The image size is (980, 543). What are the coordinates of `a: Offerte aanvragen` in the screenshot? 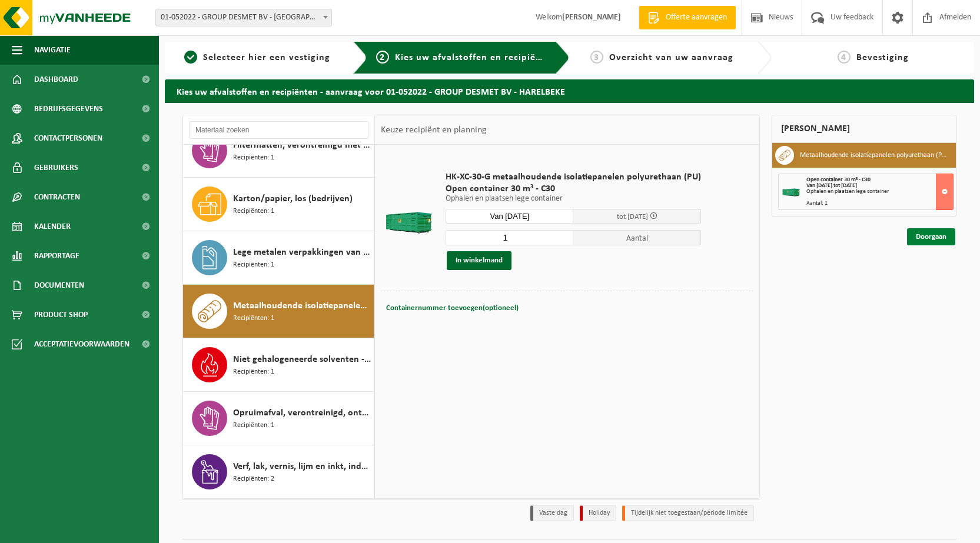 It's located at (687, 18).